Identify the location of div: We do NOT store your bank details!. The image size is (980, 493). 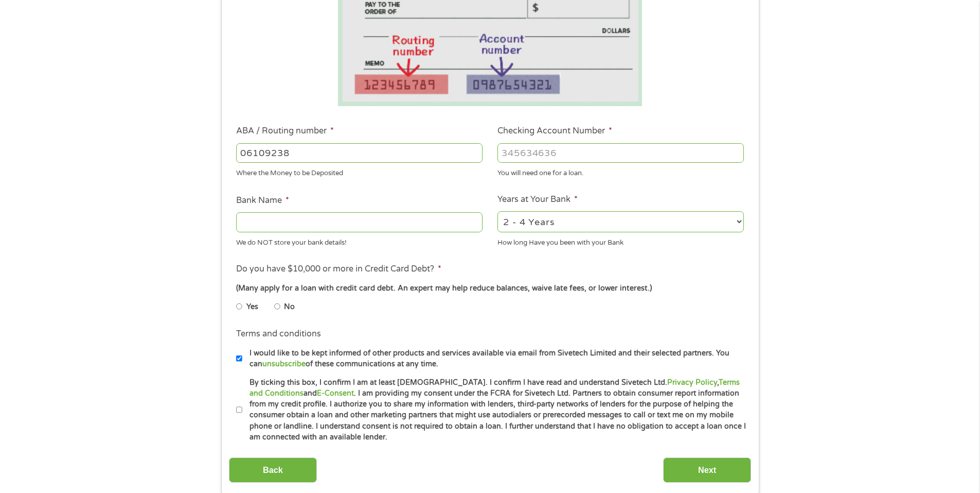
(359, 241).